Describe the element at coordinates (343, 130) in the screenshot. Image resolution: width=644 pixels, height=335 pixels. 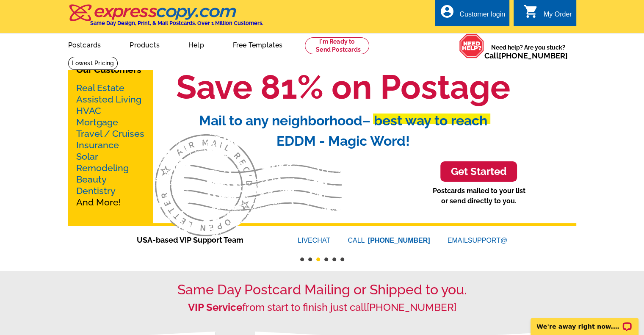
I see `span: Mail to any neighborhood EDDM - Magic Word!` at that location.